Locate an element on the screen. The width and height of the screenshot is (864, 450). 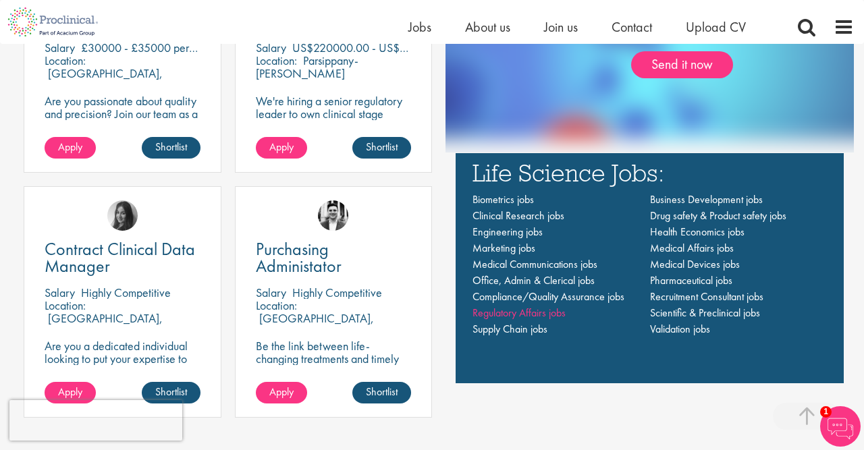
span: Engineering jobs is located at coordinates (508, 232).